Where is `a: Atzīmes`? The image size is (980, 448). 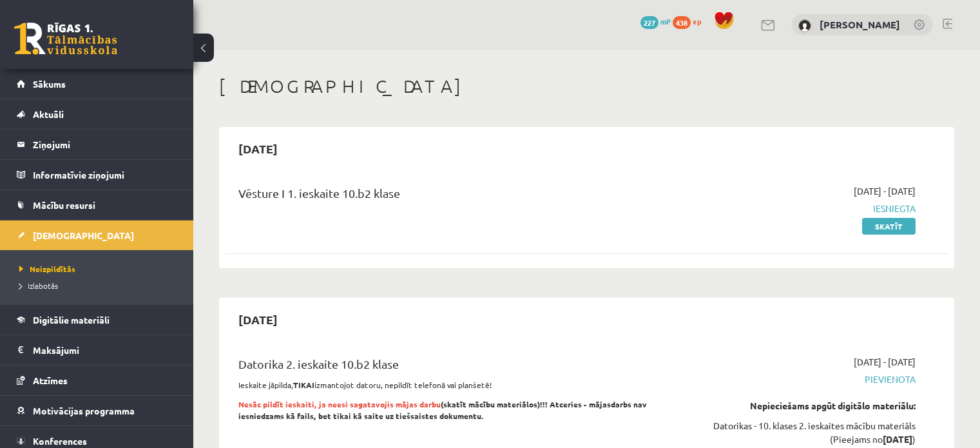 a: Atzīmes is located at coordinates (97, 381).